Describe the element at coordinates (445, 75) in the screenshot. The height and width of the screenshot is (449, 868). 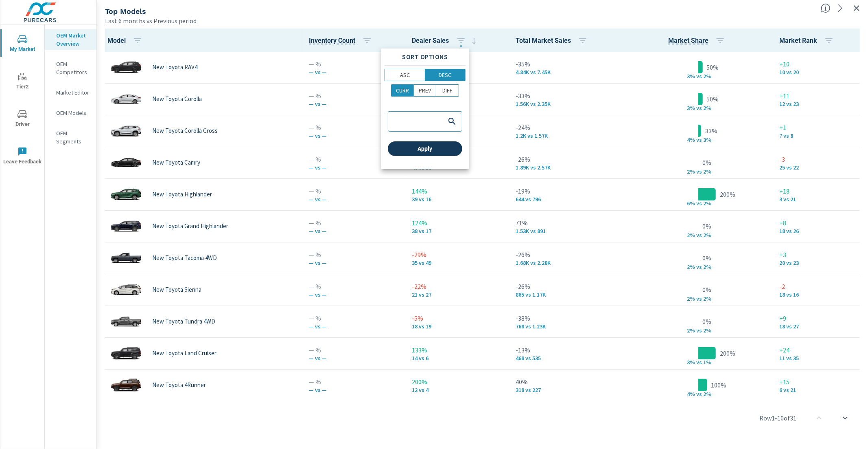
I see `button: DESC` at that location.